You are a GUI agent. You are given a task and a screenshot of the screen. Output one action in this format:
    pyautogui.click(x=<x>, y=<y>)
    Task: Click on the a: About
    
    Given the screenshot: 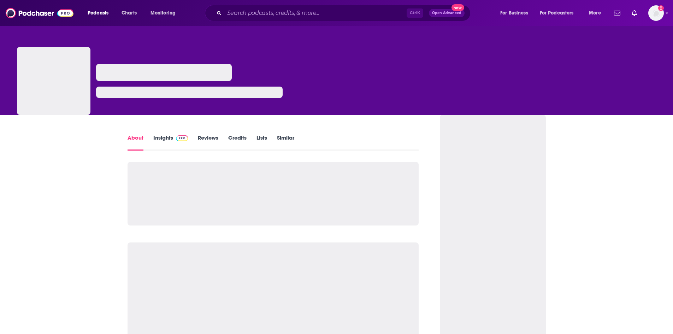 What is the action you would take?
    pyautogui.click(x=135, y=142)
    